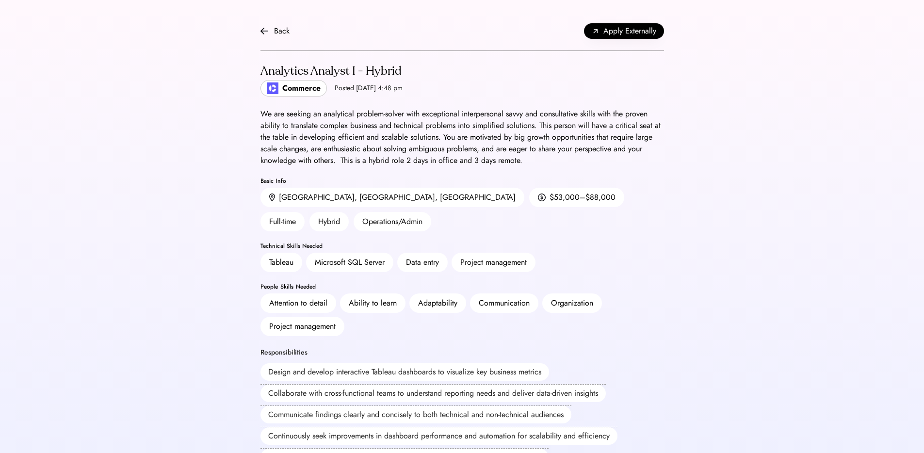 Image resolution: width=924 pixels, height=453 pixels. I want to click on div: $53,000–$88,000, so click(583, 197).